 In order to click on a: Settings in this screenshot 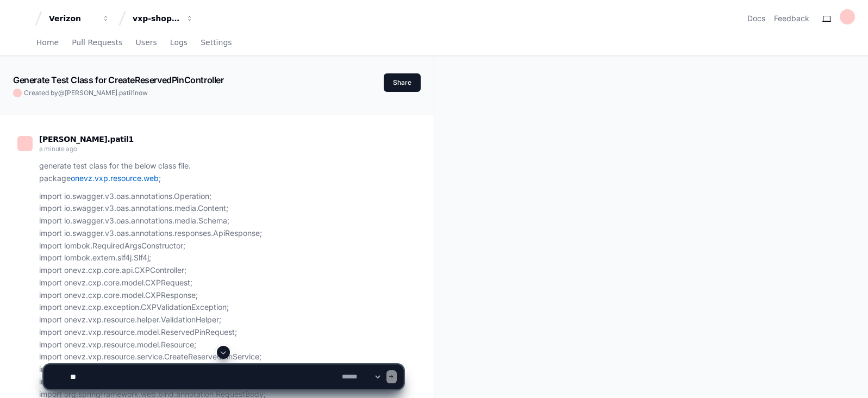, I will do `click(215, 43)`.